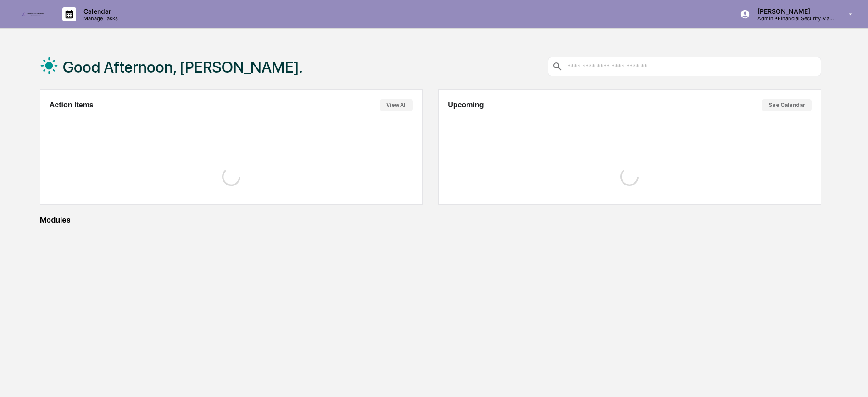 This screenshot has width=868, height=397. Describe the element at coordinates (72, 105) in the screenshot. I see `h2: Action Items` at that location.